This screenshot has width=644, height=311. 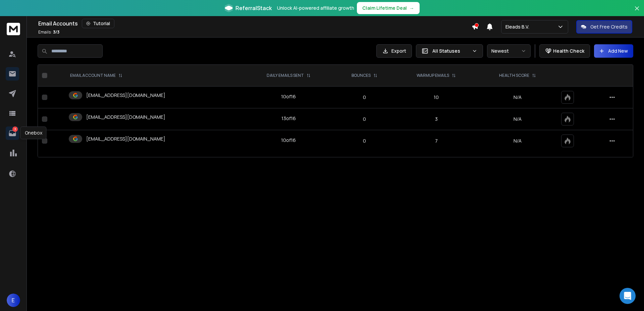 I want to click on p: Emails :, so click(x=49, y=32).